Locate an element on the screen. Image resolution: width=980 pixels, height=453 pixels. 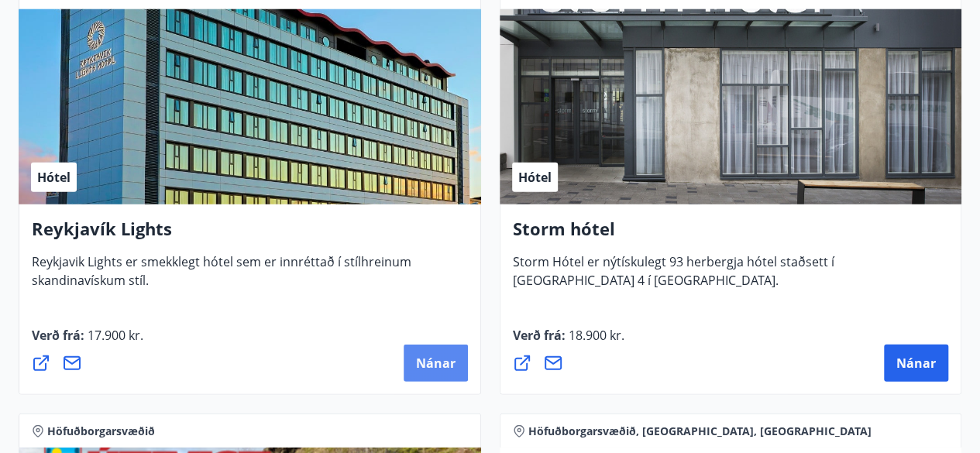
span: 17.900 kr. is located at coordinates (114, 335).